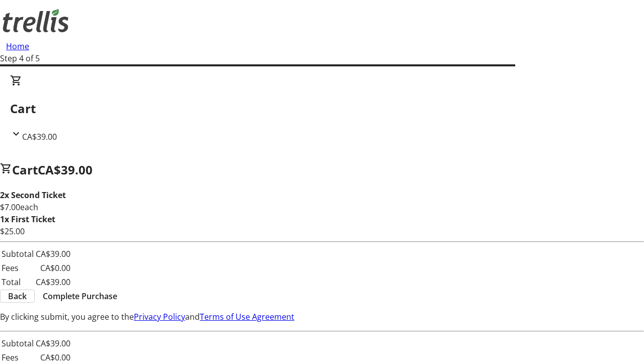 The image size is (644, 362). Describe the element at coordinates (80, 296) in the screenshot. I see `button: Complete Purchase` at that location.